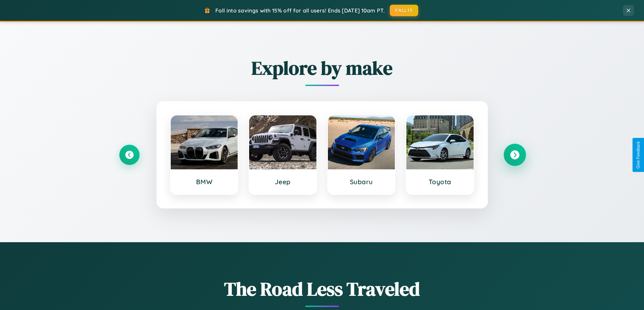  What do you see at coordinates (440, 182) in the screenshot?
I see `h3: Toyota` at bounding box center [440, 182].